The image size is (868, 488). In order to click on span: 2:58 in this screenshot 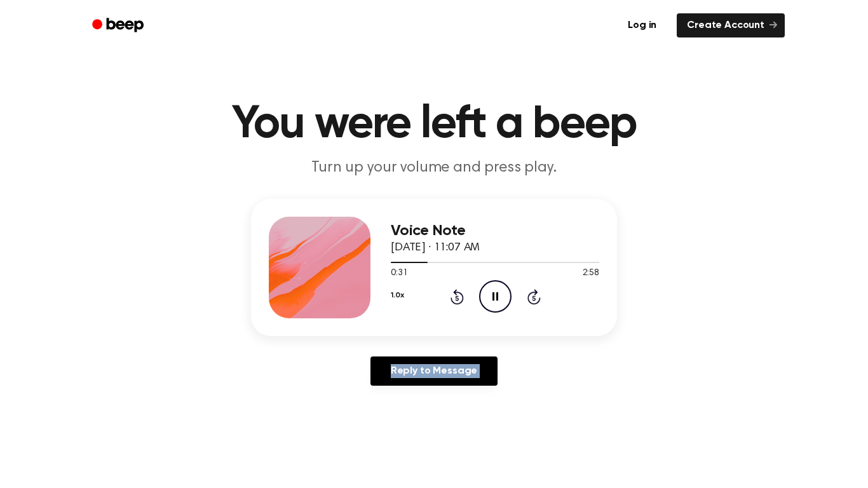, I will do `click(591, 273)`.